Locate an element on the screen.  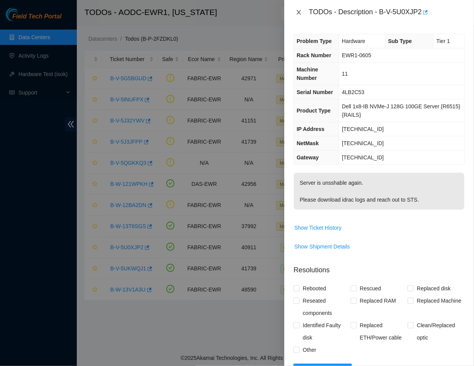
span: Show Ticket History is located at coordinates (318, 228).